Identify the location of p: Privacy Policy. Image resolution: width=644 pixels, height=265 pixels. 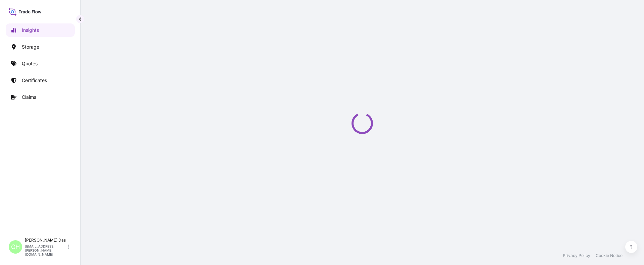
(576, 256).